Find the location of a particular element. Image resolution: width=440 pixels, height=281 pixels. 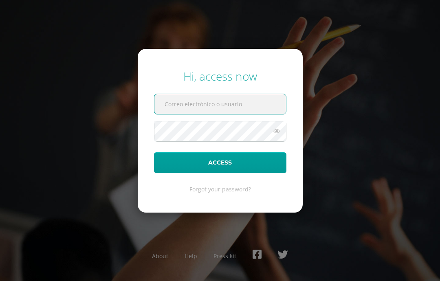

a: Help is located at coordinates (191, 256).